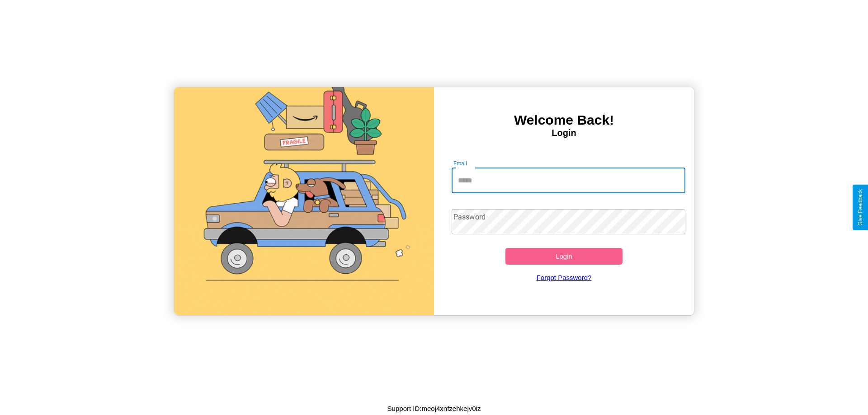 This screenshot has height=415, width=868. Describe the element at coordinates (564, 277) in the screenshot. I see `a: Forgot Password?` at that location.